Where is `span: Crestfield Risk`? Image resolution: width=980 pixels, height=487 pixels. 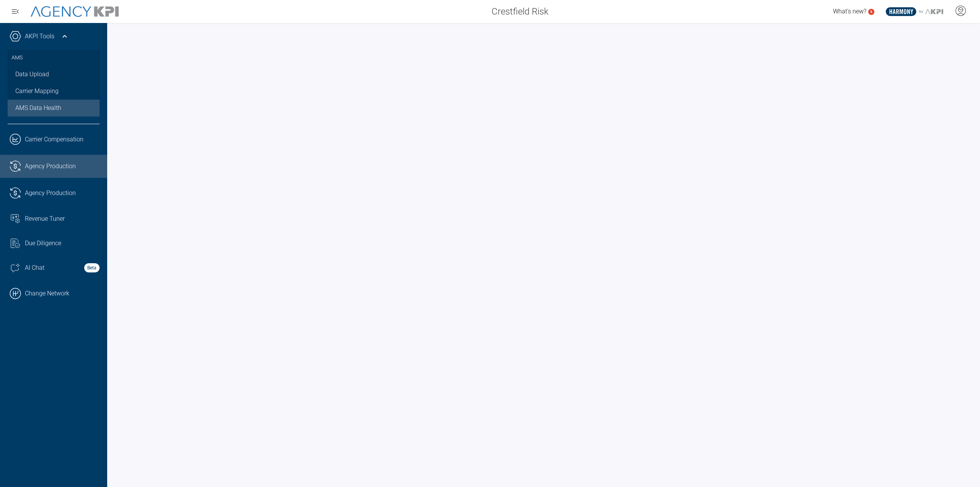 span: Crestfield Risk is located at coordinates (520, 11).